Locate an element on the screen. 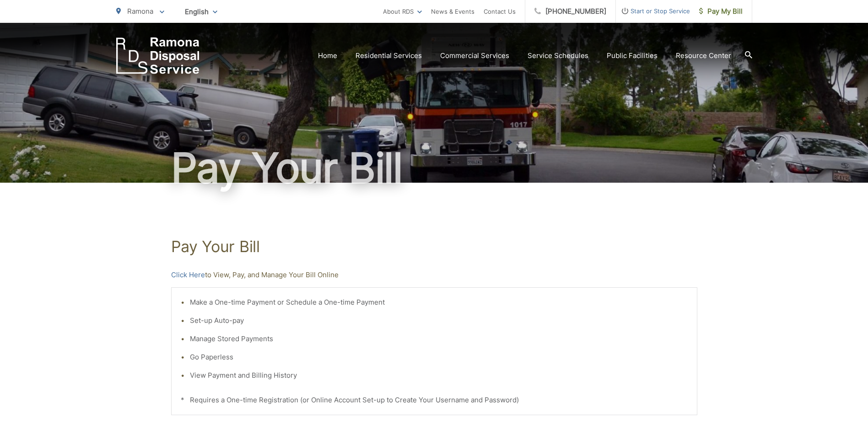 This screenshot has width=868, height=422. span: English is located at coordinates (201, 11).